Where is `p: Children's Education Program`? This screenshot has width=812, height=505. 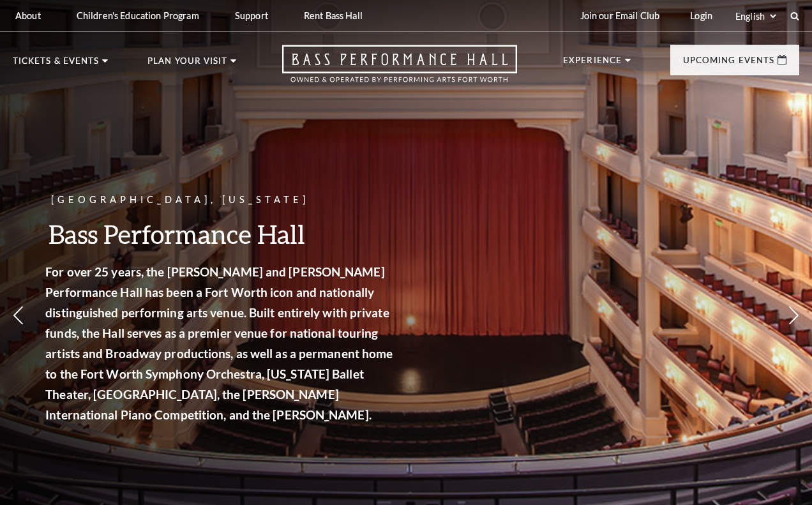 p: Children's Education Program is located at coordinates (138, 15).